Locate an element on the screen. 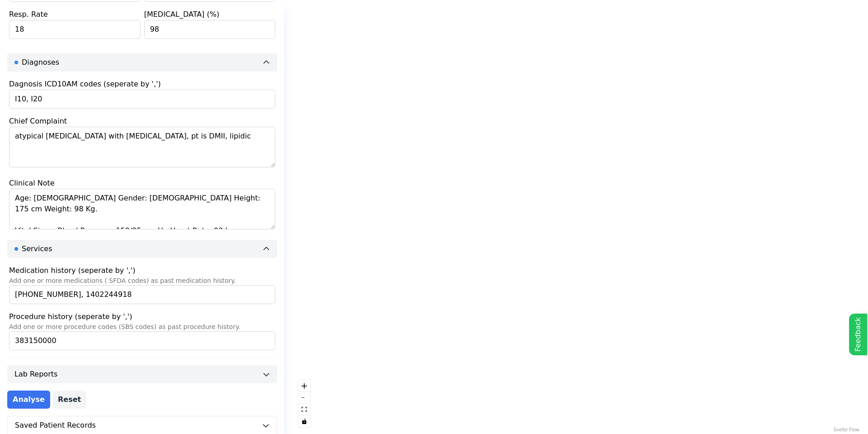 The width and height of the screenshot is (868, 434). button: Feedback is located at coordinates (858, 334).